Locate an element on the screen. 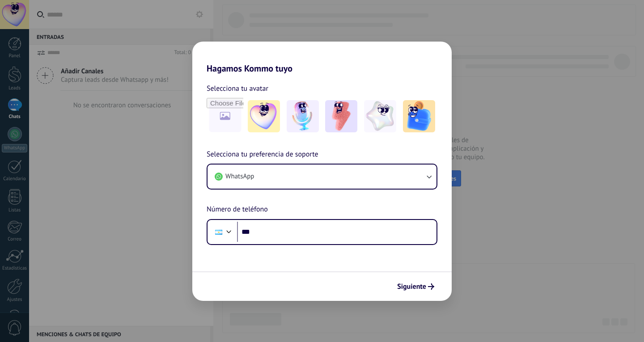  h2: Hagamos Kommo tuyo is located at coordinates (322, 58).